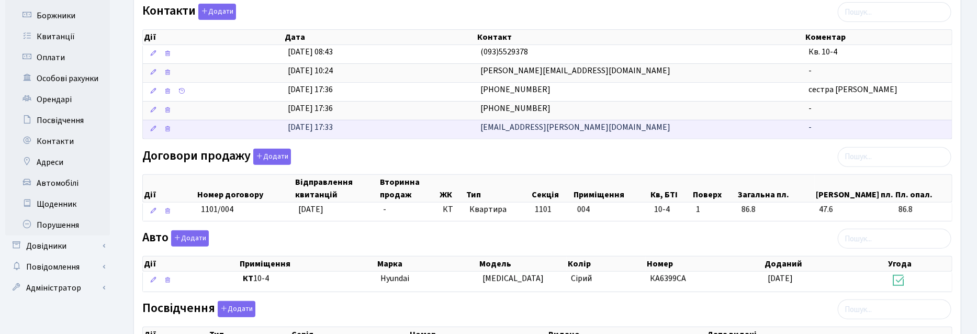 This screenshot has width=977, height=334. What do you see at coordinates (380, 37) in the screenshot?
I see `th: Дата` at bounding box center [380, 37].